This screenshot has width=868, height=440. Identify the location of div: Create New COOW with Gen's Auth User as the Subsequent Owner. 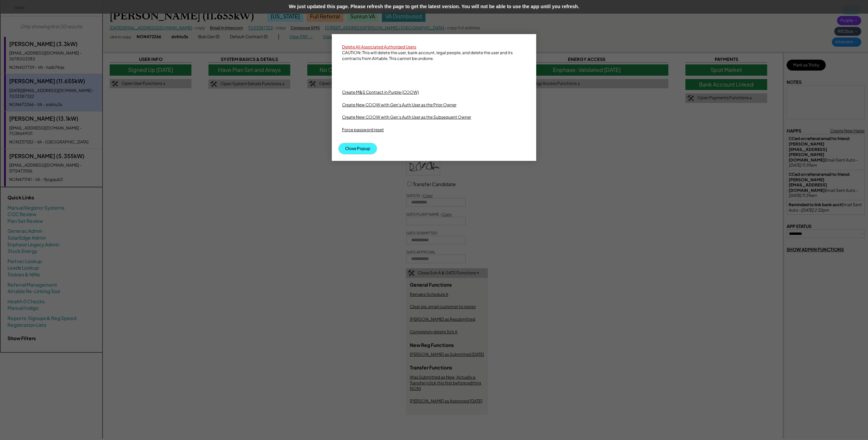
(406, 117).